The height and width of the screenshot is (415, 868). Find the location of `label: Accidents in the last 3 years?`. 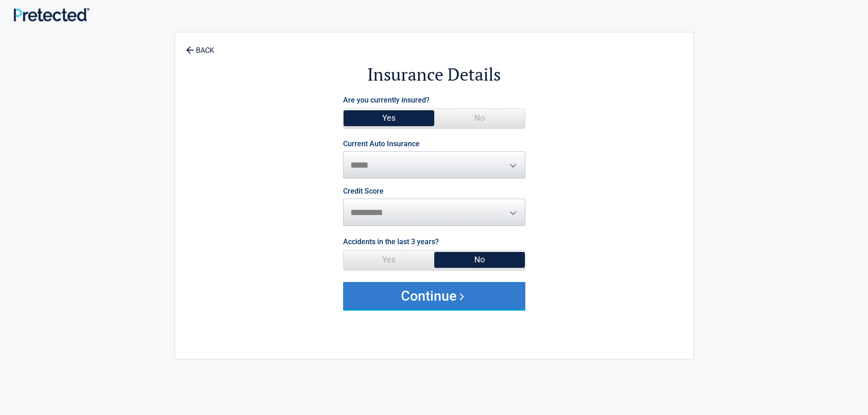

label: Accidents in the last 3 years? is located at coordinates (391, 241).